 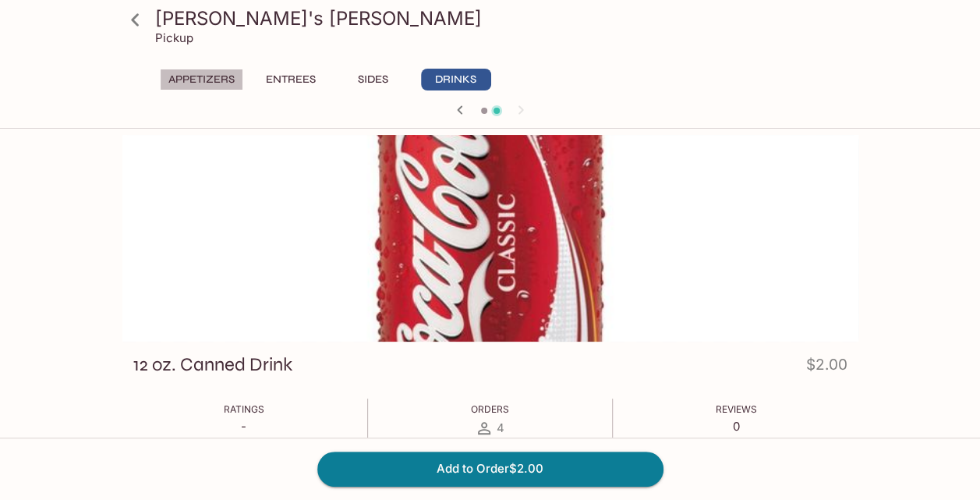 I want to click on span: Ratings, so click(x=244, y=409).